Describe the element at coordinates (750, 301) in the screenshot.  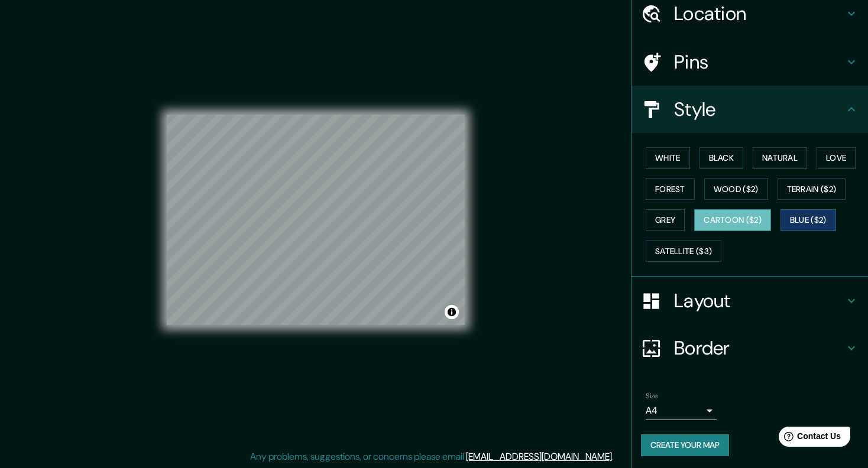
I see `div: Layout` at that location.